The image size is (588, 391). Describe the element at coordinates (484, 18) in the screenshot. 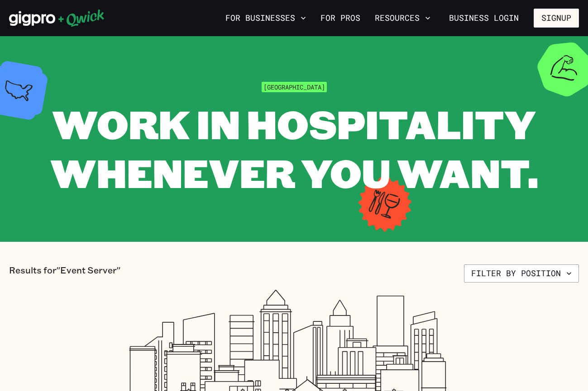

I see `a: Business Login` at that location.